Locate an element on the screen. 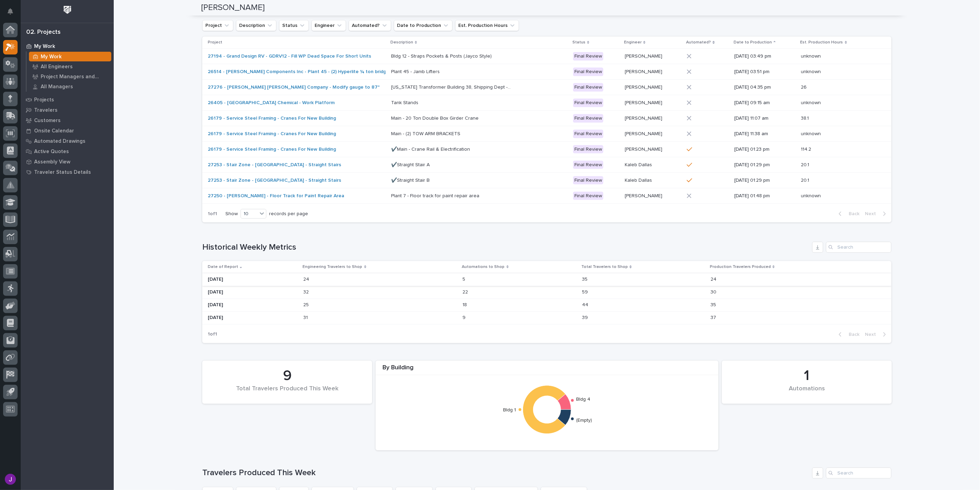 This screenshot has height=490, width=980. div: Total Travelers Produced This Week is located at coordinates (287, 392).